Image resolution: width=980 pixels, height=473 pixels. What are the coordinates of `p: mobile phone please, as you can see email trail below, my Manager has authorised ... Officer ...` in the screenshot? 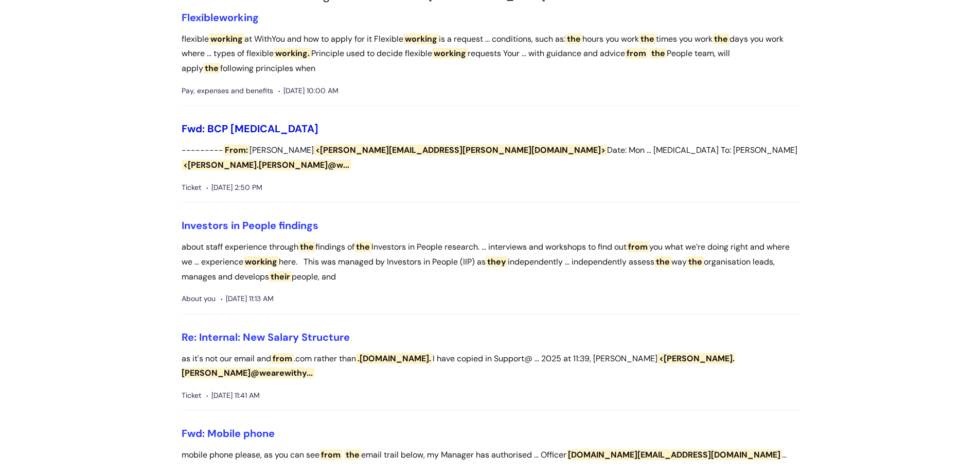 It's located at (490, 455).